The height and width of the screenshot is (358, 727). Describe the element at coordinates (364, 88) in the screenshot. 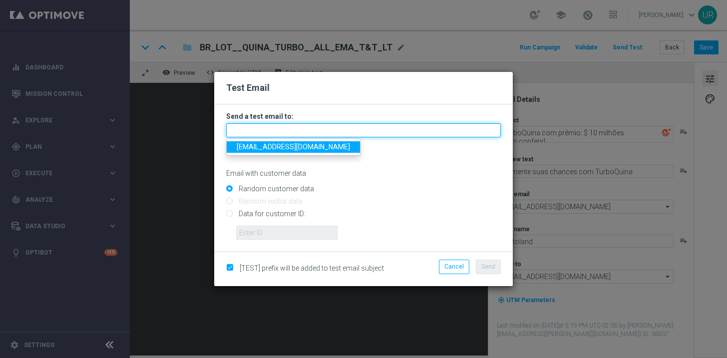

I see `h2: Test Email` at that location.